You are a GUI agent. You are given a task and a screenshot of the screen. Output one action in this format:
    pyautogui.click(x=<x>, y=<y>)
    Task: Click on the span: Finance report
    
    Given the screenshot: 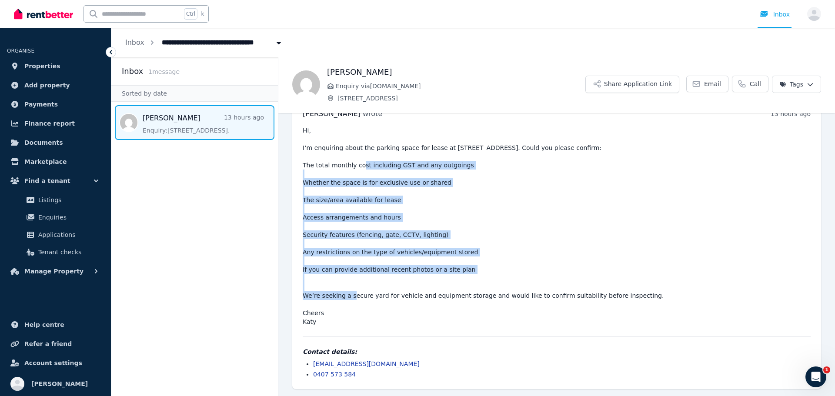 What is the action you would take?
    pyautogui.click(x=50, y=123)
    